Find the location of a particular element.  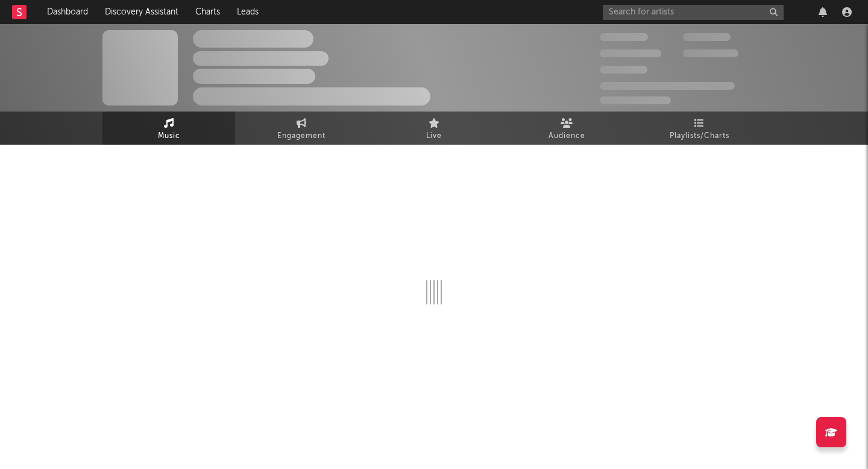

a: Audience is located at coordinates (566, 128).